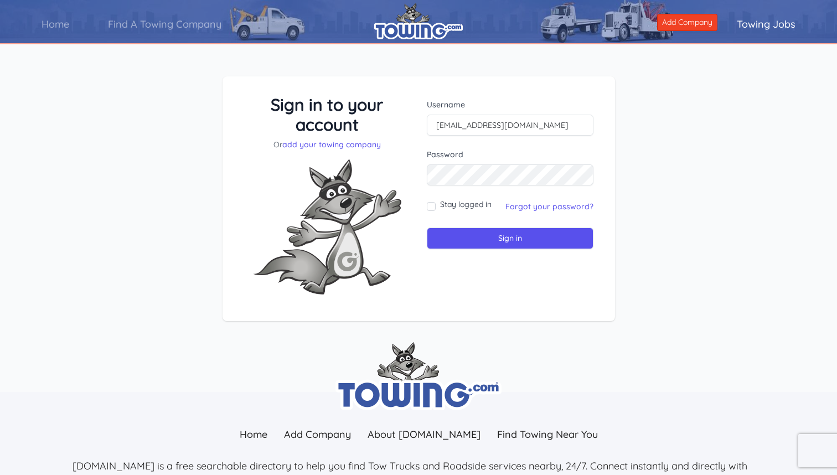  What do you see at coordinates (549, 207) in the screenshot?
I see `a: Forgot your password?` at bounding box center [549, 207].